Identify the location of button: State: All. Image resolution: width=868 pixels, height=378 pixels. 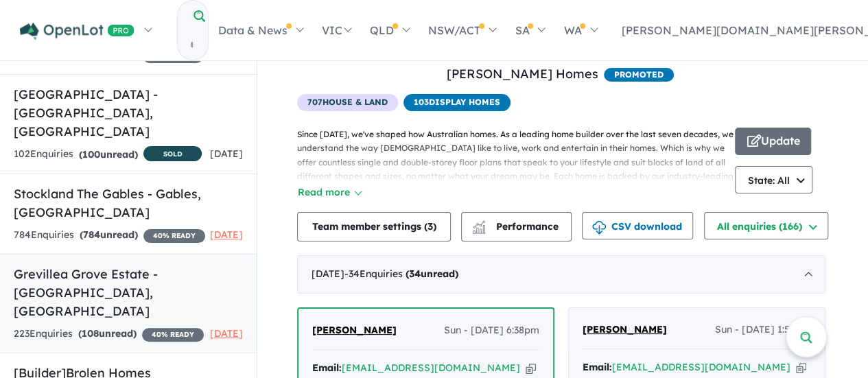
(773, 180).